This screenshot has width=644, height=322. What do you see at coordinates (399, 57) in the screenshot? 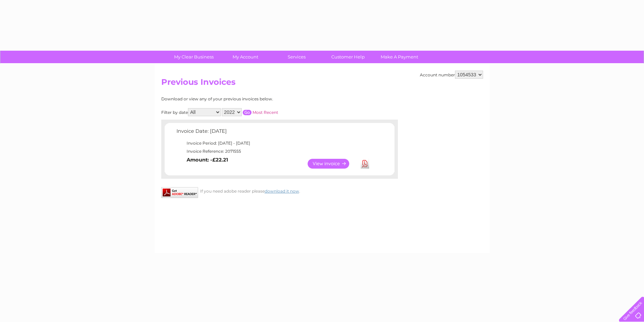
I see `a: Make A Payment` at bounding box center [399, 57].